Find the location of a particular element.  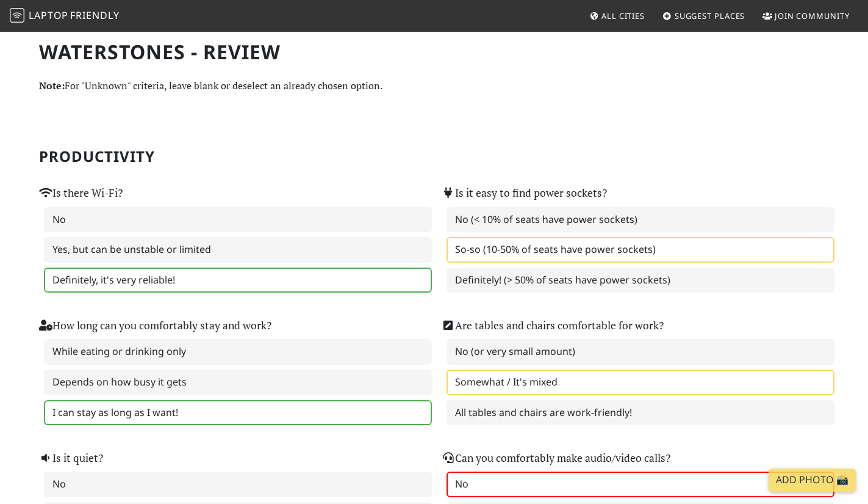

span: Join Community is located at coordinates (811, 16).